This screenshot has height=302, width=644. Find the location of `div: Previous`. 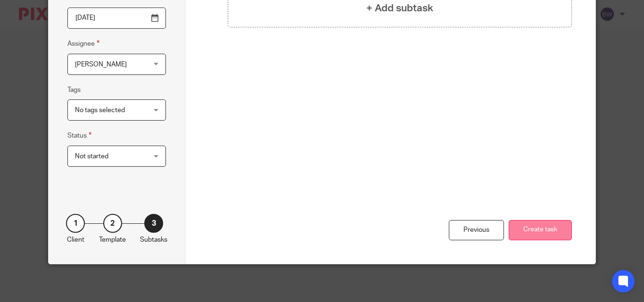

div: Previous is located at coordinates (476, 230).